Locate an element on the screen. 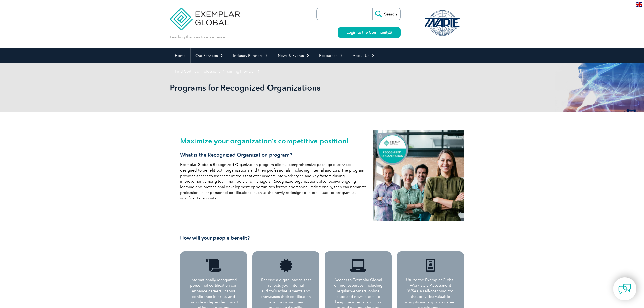 This screenshot has height=308, width=644. span: Maximize your organization’s competitive position! is located at coordinates (265, 141).